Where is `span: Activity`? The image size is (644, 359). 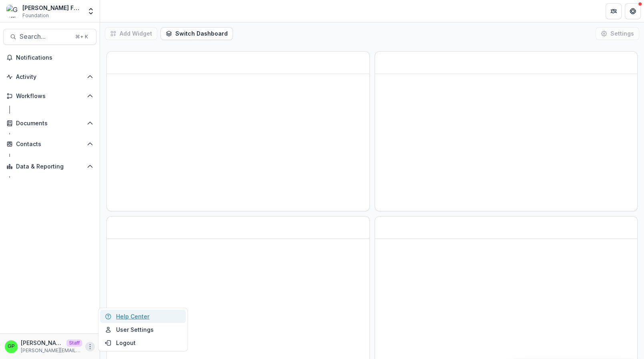
span: Activity is located at coordinates (50, 77).